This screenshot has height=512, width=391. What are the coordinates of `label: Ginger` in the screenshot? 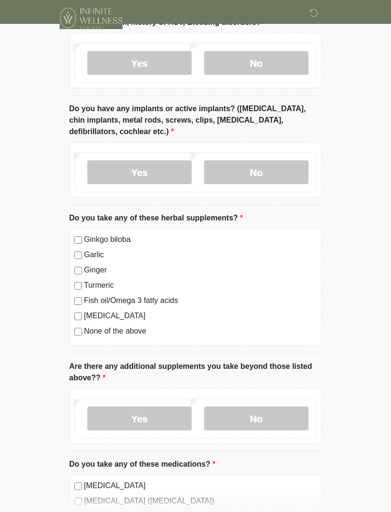 It's located at (200, 270).